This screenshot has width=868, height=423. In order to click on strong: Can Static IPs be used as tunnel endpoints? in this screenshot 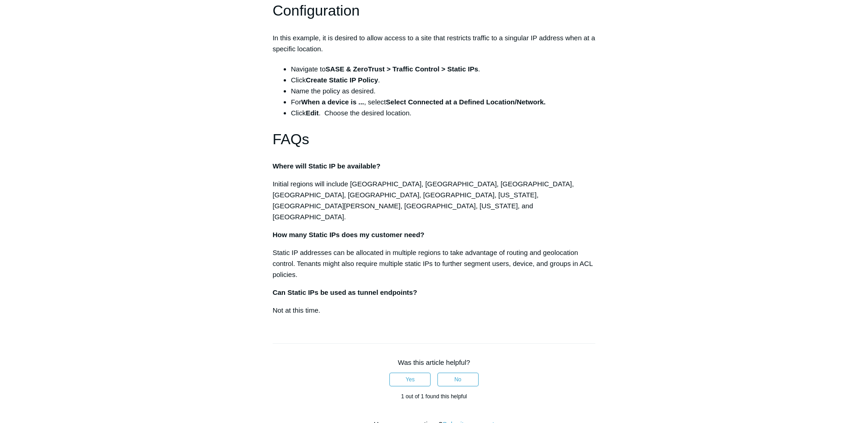, I will do `click(345, 292)`.